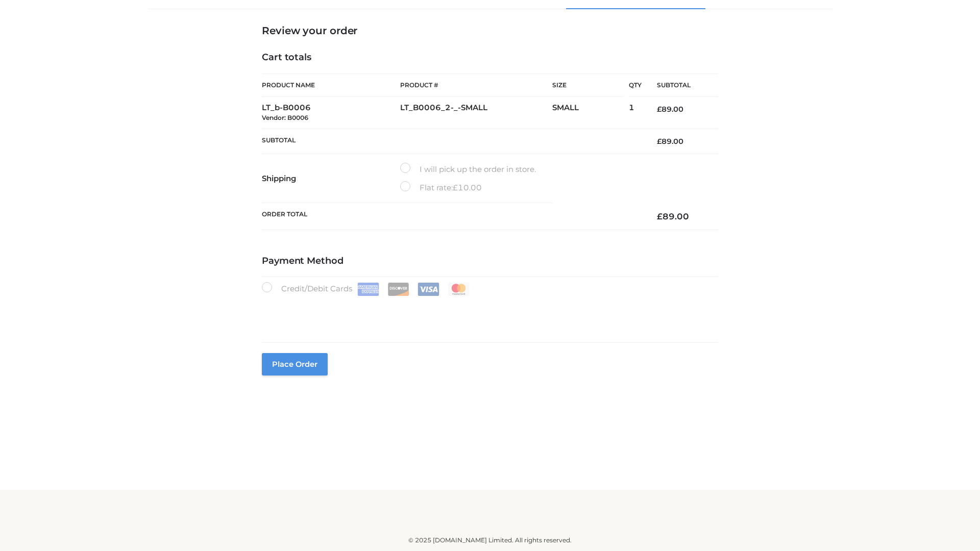  What do you see at coordinates (490, 30) in the screenshot?
I see `h3: Review your order` at bounding box center [490, 30].